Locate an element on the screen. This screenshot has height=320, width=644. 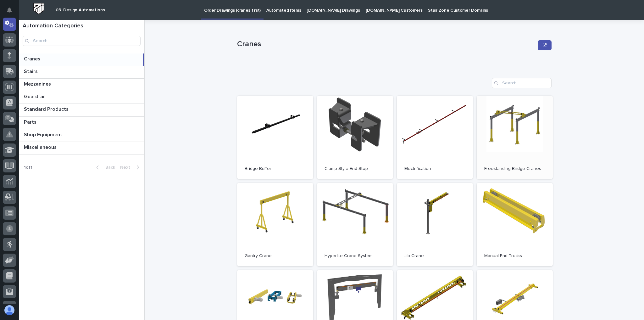
a: MezzaninesMezzanines is located at coordinates (81, 85).